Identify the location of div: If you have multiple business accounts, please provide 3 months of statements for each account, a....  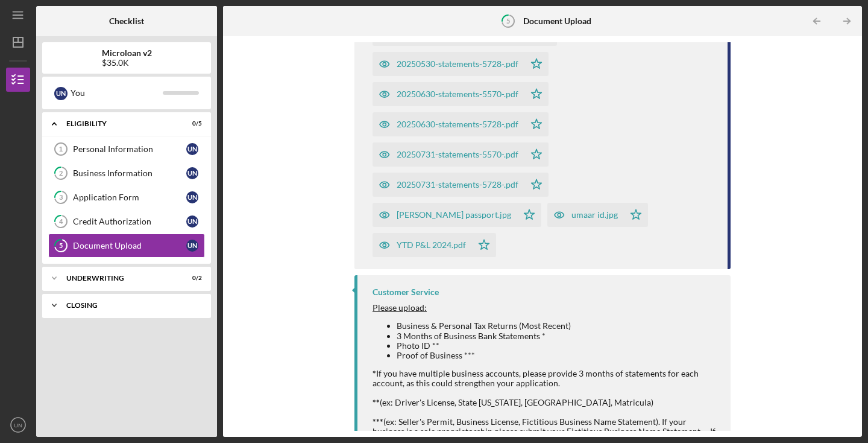
(545, 359).